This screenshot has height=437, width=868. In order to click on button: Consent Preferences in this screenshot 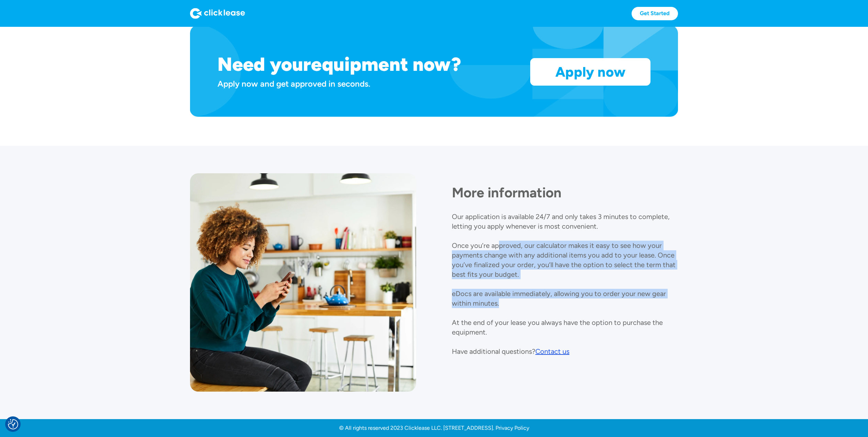, I will do `click(13, 424)`.